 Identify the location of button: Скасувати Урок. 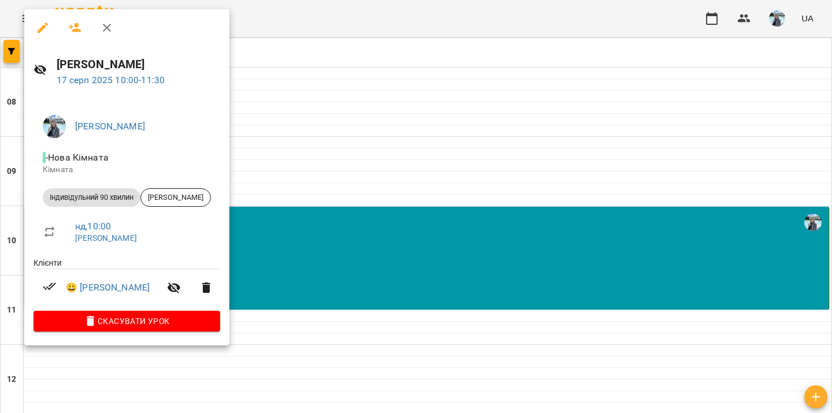
(126, 321).